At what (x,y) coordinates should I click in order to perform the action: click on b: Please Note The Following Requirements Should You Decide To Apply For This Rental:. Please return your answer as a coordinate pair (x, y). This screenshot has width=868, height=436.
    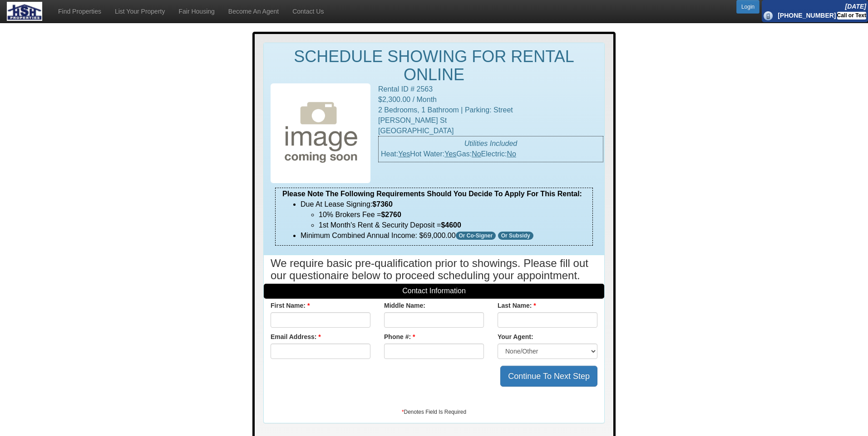
    Looking at the image, I should click on (432, 194).